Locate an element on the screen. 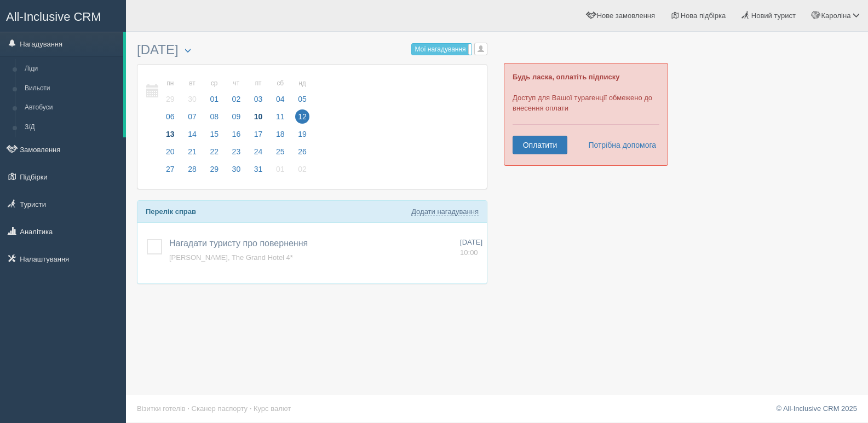 This screenshot has height=423, width=868. a: © All-Inclusive CRM 2025 is located at coordinates (816, 409).